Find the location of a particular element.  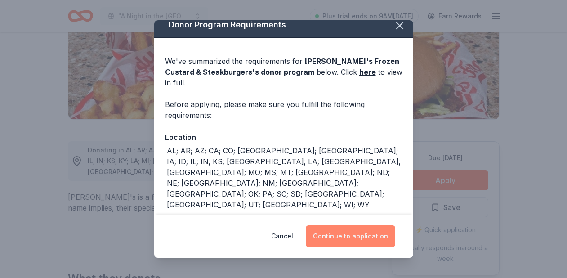

button: Cancel is located at coordinates (282, 236).